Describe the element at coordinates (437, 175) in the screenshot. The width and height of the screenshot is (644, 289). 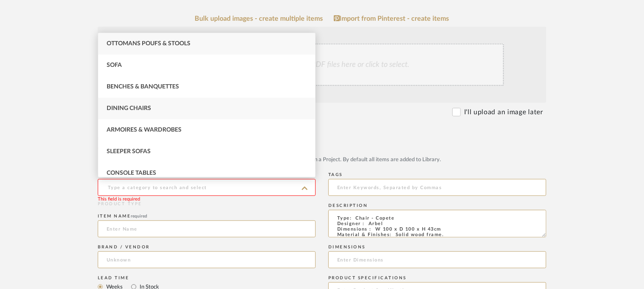
I see `div: Tags` at that location.